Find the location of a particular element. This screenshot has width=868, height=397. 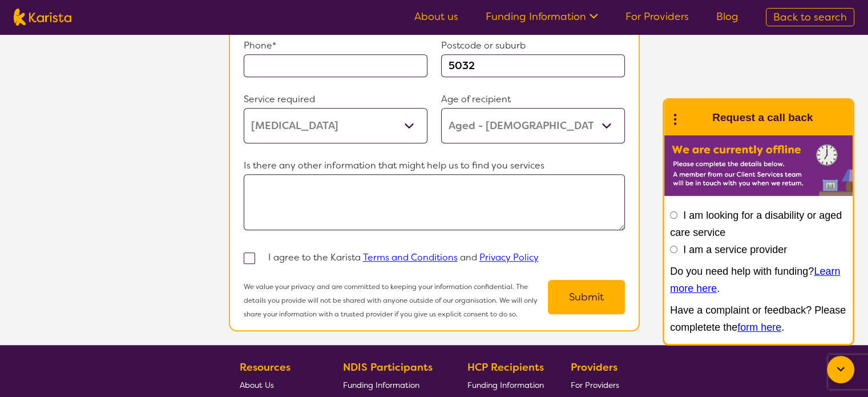

p: Have a complaint or feedback? Please completete the . is located at coordinates (759, 319).